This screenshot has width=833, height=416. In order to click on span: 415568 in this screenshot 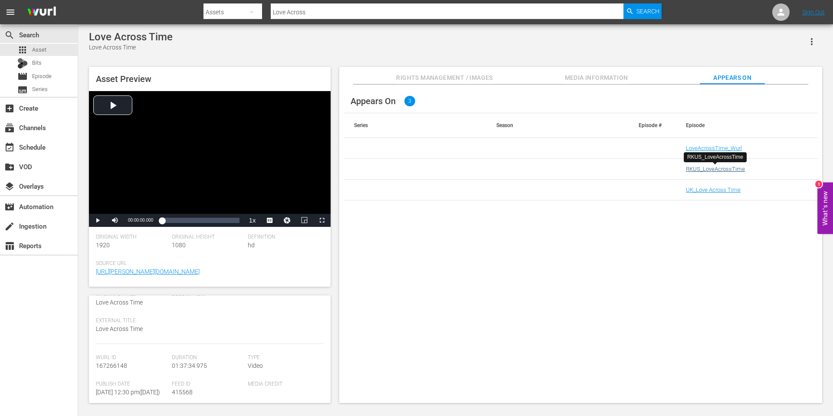, I will do `click(182, 392)`.